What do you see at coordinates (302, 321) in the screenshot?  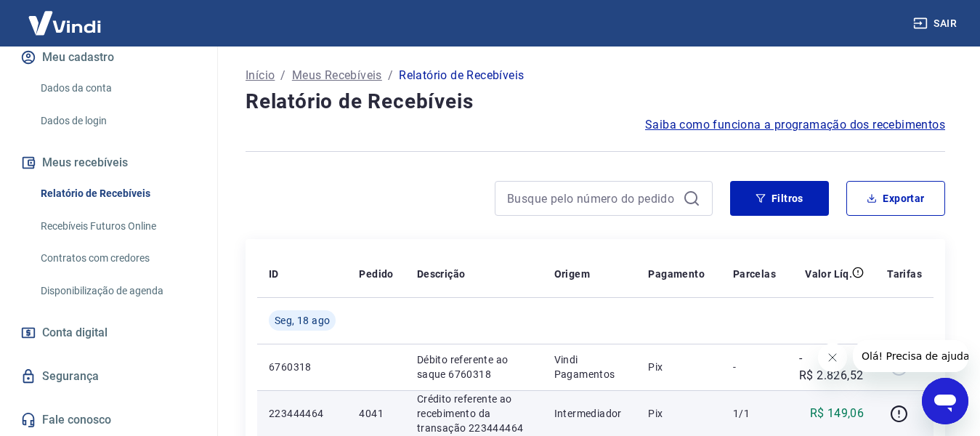 I see `span: Seg, 18 ago` at bounding box center [302, 321].